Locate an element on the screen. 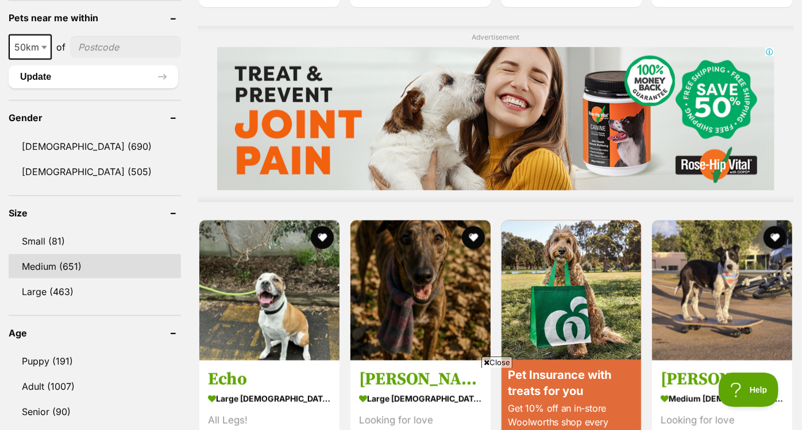 This screenshot has width=802, height=430. img: Echo - Bull Arab x Staffordshire Bull Terrier Dog is located at coordinates (269, 291).